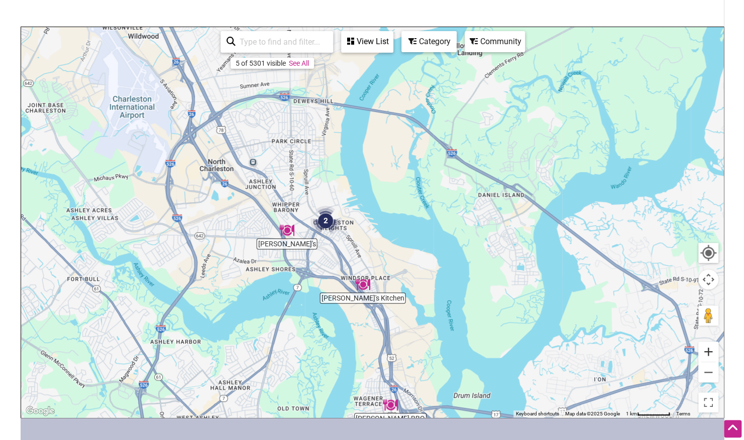 The image size is (744, 440). Describe the element at coordinates (648, 414) in the screenshot. I see `button: Map Scale: 1 km per 62 pixels` at that location.